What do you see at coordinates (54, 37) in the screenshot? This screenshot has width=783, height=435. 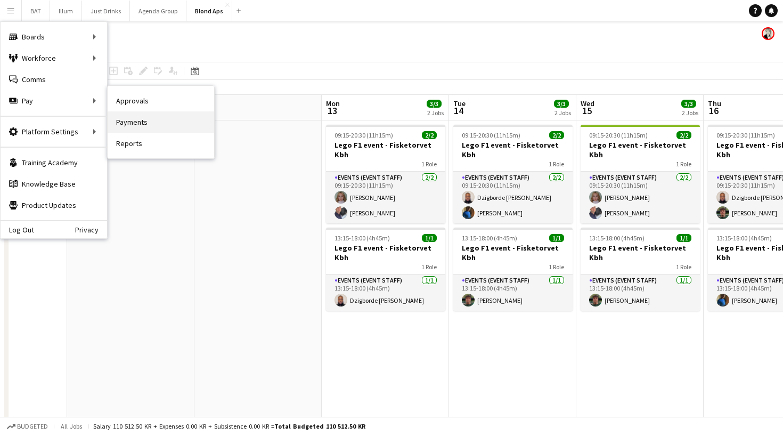 I see `div: Boards` at bounding box center [54, 37].